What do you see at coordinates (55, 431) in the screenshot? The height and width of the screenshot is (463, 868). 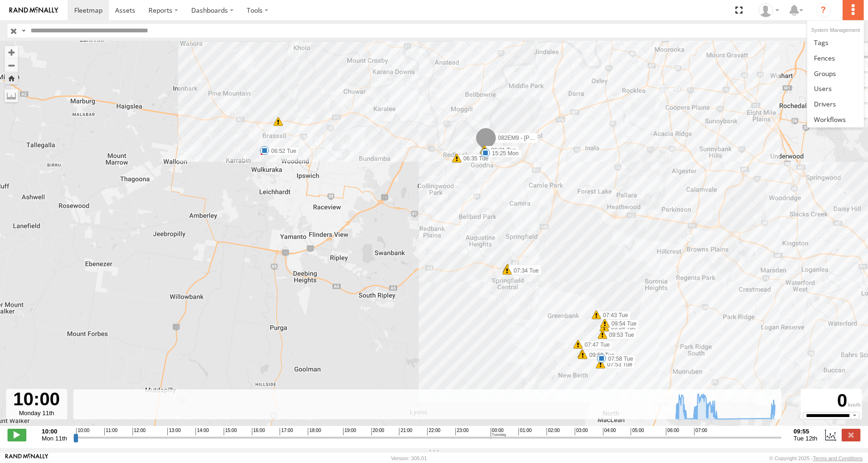 I see `strong: 10:00` at bounding box center [55, 431].